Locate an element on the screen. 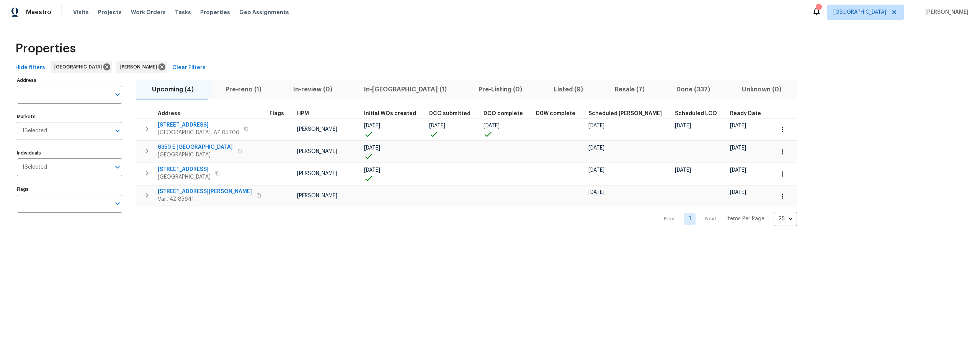 Image resolution: width=980 pixels, height=353 pixels. a: Goto page 1 is located at coordinates (690, 219).